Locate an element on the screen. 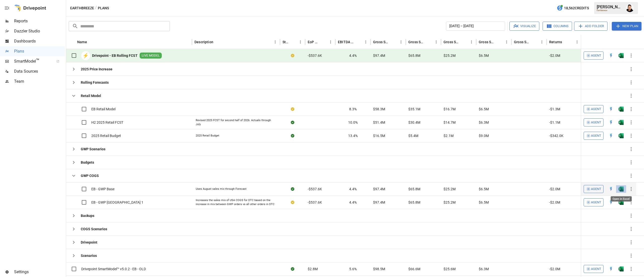 This screenshot has height=277, width=644. button: EoP Cash column menu is located at coordinates (330, 42).